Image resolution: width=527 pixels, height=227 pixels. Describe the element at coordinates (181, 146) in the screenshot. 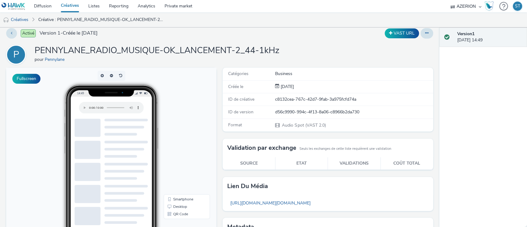

I see `li: QR Code` at that location.